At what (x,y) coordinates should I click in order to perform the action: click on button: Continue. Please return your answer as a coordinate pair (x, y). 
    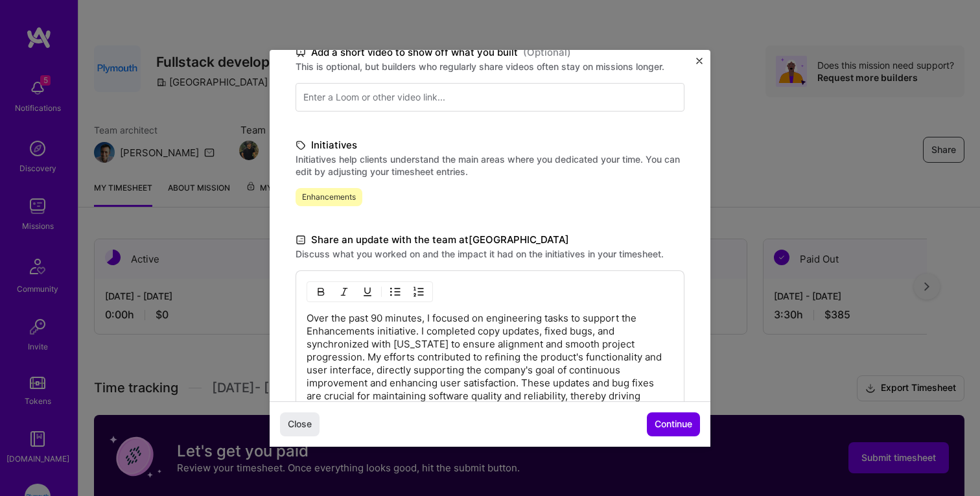
    Looking at the image, I should click on (674, 424).